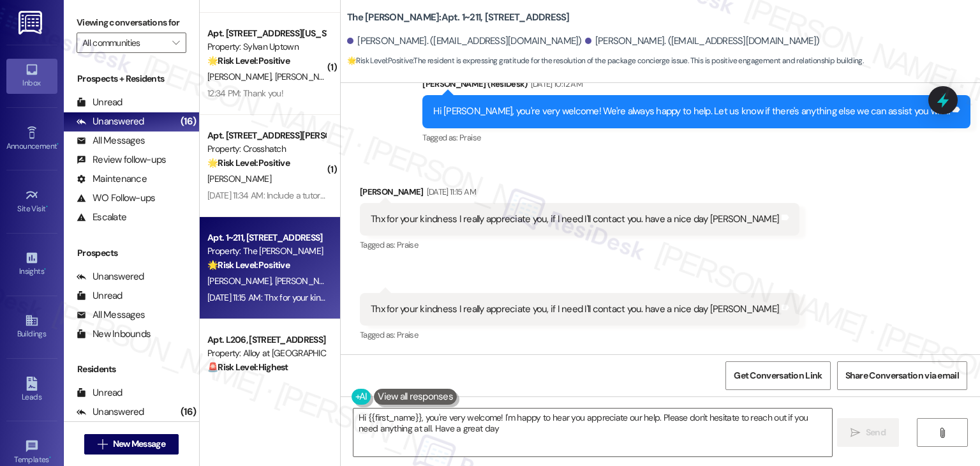 The width and height of the screenshot is (980, 466). What do you see at coordinates (32, 76) in the screenshot?
I see `a: Inbox` at bounding box center [32, 76].